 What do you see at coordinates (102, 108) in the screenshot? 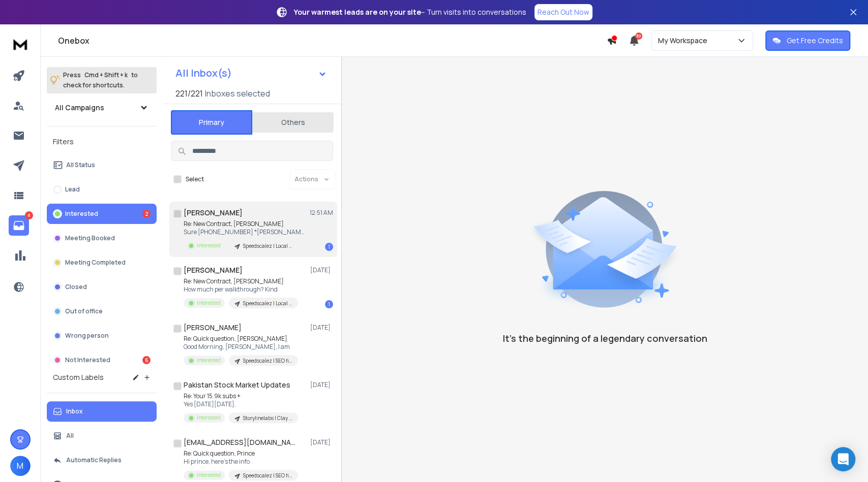
I see `button: All Campaigns` at bounding box center [102, 108].